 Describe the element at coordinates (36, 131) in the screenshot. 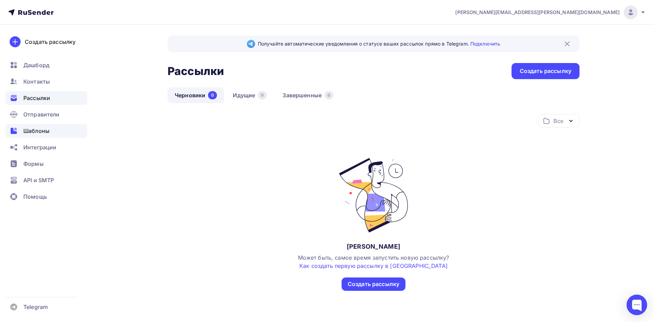

I see `span: Шаблоны` at that location.